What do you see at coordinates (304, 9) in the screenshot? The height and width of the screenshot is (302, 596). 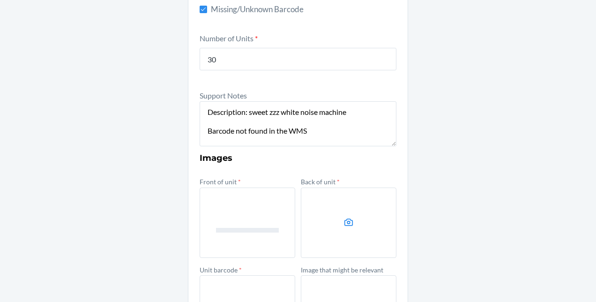 I see `span: Missing/Unknown Barcode` at bounding box center [304, 9].